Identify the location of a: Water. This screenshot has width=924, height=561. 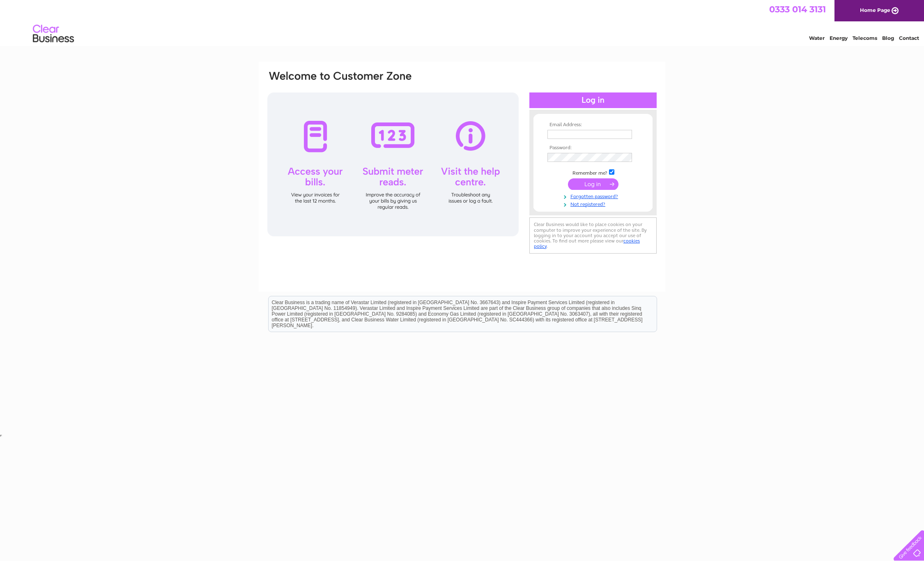
(817, 38).